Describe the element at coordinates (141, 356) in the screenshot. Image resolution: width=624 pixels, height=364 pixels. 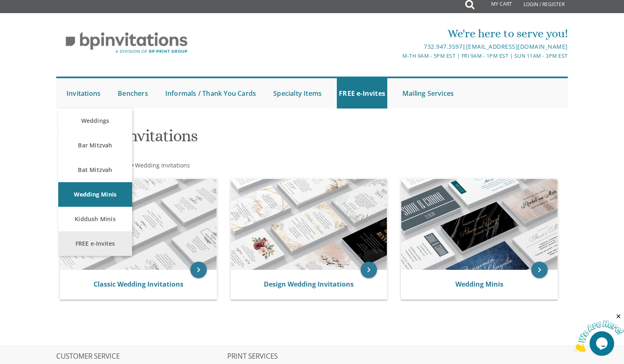
I see `h2: CUSTOMER SERVICE` at that location.